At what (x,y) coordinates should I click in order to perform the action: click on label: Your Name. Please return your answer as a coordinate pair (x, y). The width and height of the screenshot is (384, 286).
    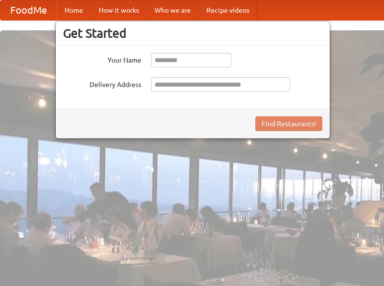
    Looking at the image, I should click on (102, 59).